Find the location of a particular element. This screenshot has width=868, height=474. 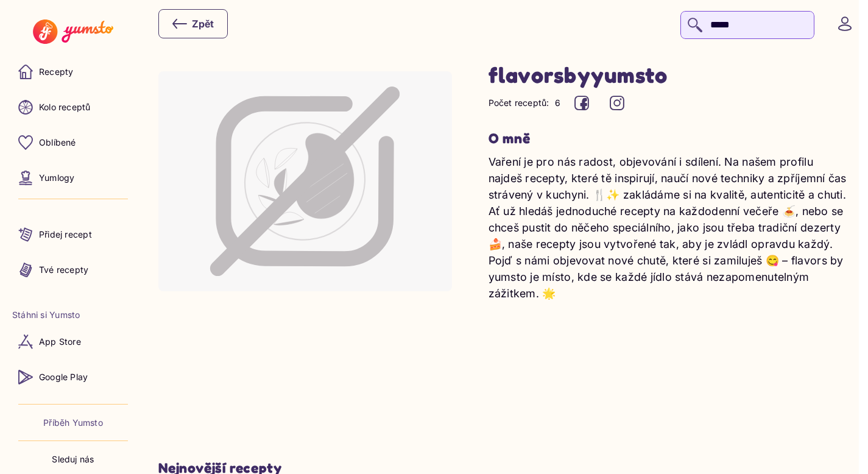

p: App Store is located at coordinates (59, 342).